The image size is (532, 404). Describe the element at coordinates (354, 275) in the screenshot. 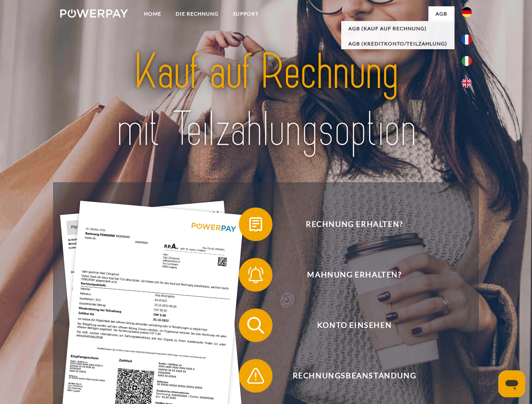

I see `span: Mahnung erhalten?` at that location.